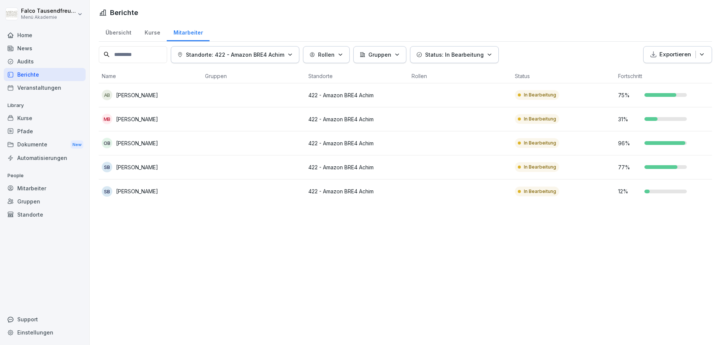 The image size is (721, 345). Describe the element at coordinates (45, 48) in the screenshot. I see `div: News` at that location.